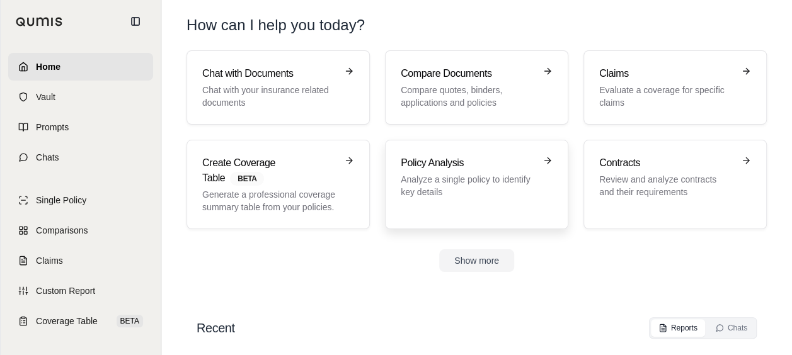 This screenshot has width=792, height=355. Describe the element at coordinates (135, 21) in the screenshot. I see `button: Collapse sidebar` at that location.